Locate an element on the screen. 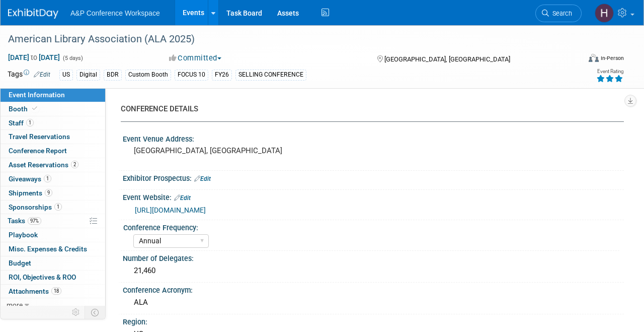 This screenshot has height=332, width=644. div: In-Person is located at coordinates (611, 58).